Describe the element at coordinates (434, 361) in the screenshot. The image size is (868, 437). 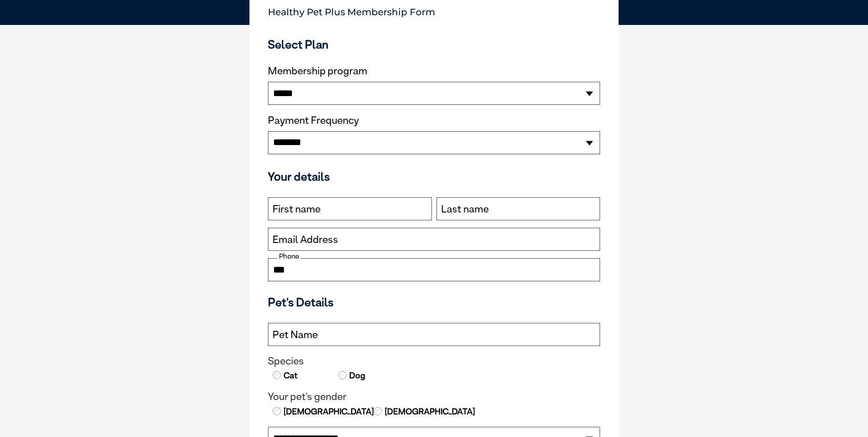
I see `legend: Species` at that location.